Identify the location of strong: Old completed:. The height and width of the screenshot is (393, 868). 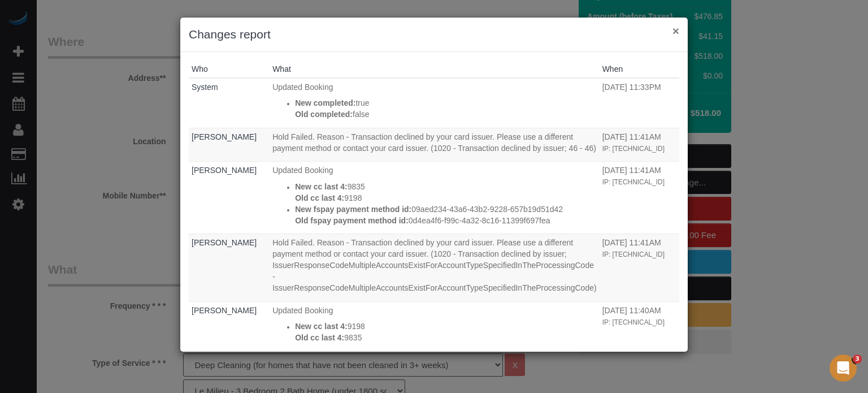
(324, 114).